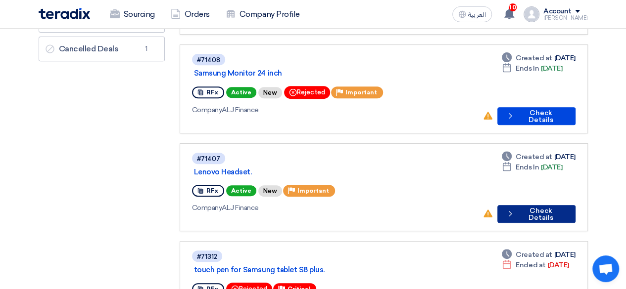 This screenshot has height=289, width=626. Describe the element at coordinates (101, 49) in the screenshot. I see `a: Cancelled Deals1` at that location.